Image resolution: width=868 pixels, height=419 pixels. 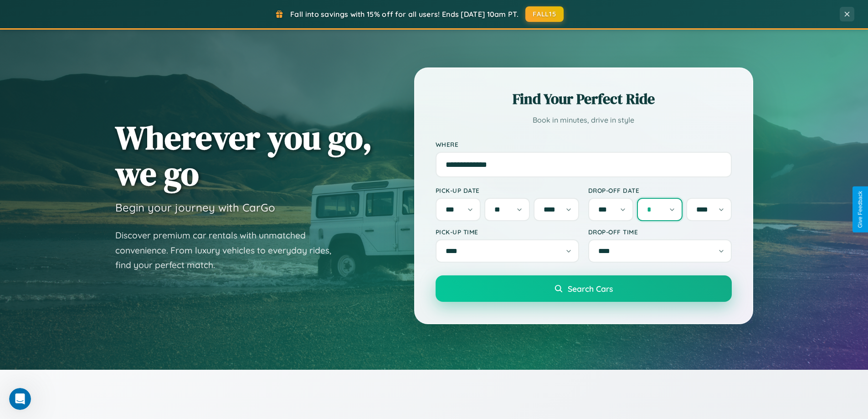 I want to click on span: Search Cars, so click(x=590, y=288).